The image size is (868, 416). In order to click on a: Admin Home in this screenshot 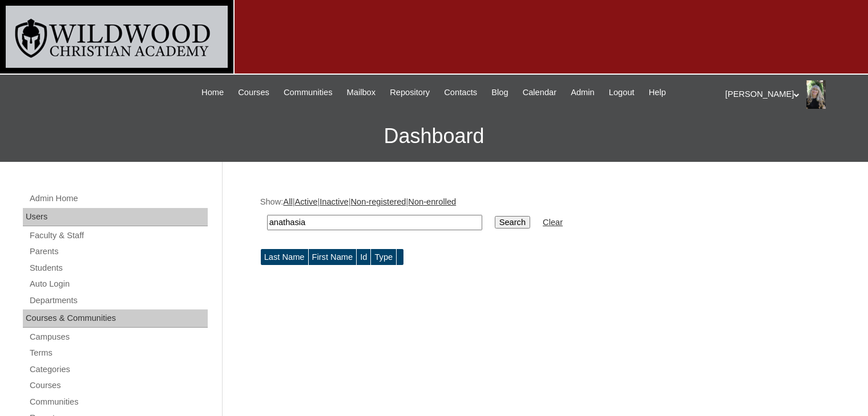, I will do `click(118, 198)`.